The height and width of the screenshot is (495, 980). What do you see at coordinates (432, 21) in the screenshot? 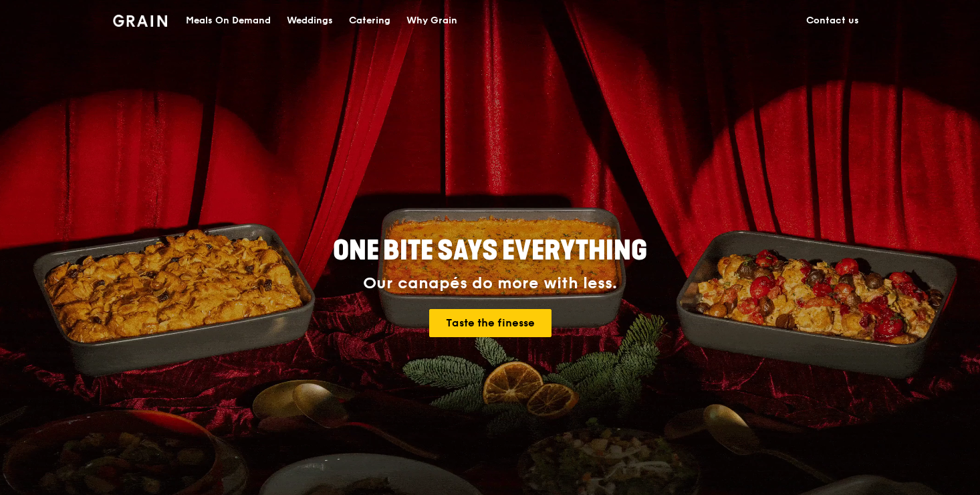
I see `div: Why Grain` at bounding box center [432, 21].